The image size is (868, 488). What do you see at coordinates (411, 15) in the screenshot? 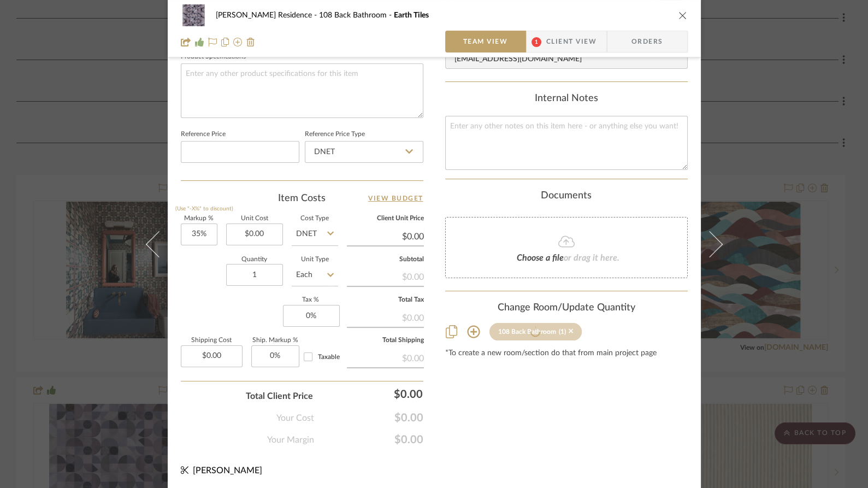
I see `span: Earth Tiles` at bounding box center [411, 15].